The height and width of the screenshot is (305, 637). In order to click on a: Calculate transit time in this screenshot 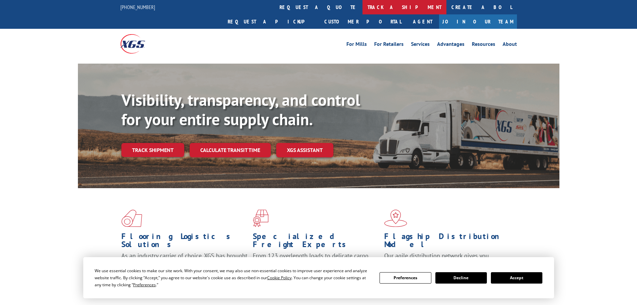, I will do `click(230, 150)`.